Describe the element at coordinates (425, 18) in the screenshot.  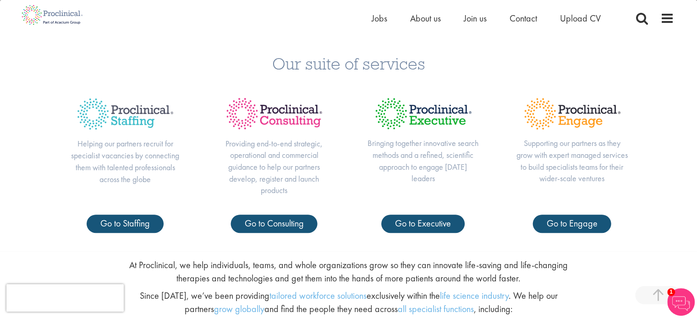
I see `a: About us` at that location.